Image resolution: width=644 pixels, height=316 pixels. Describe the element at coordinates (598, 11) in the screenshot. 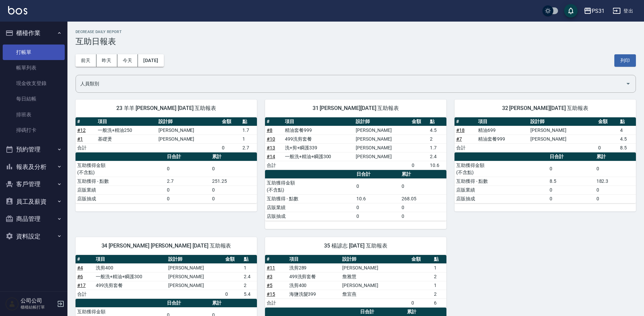

I see `div: PS31` at that location.